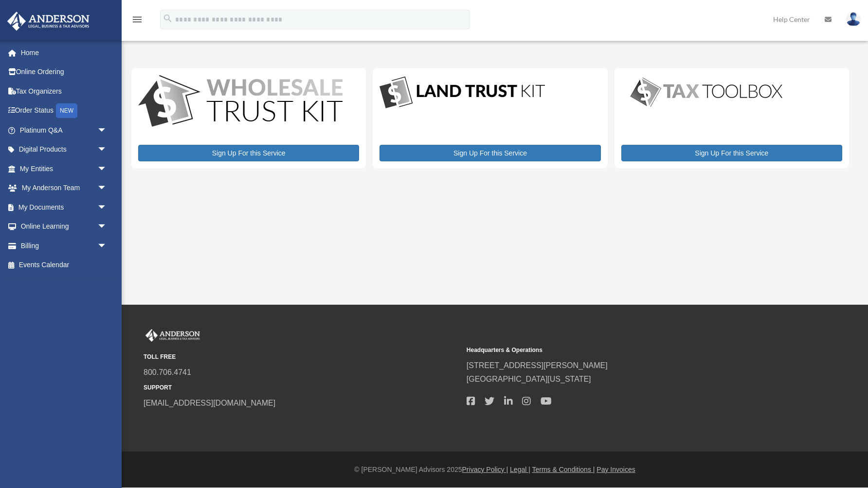  I want to click on a: Terms & Conditions |, so click(563, 470).